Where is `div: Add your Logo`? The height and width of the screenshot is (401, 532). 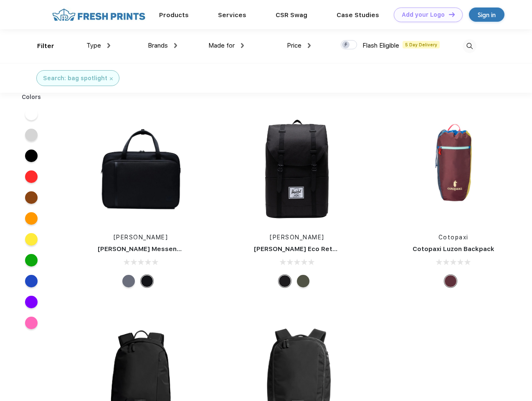 div: Add your Logo is located at coordinates (423, 15).